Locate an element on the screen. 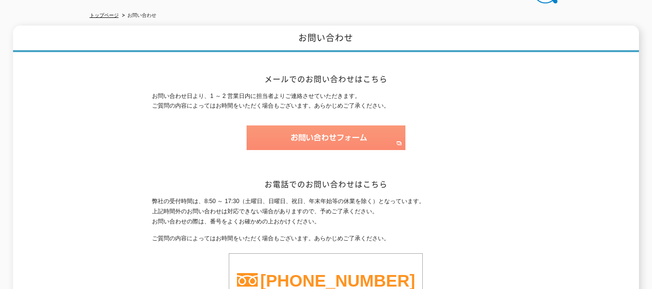 Image resolution: width=652 pixels, height=289 pixels. a: お問い合わせフォーム is located at coordinates (326, 145).